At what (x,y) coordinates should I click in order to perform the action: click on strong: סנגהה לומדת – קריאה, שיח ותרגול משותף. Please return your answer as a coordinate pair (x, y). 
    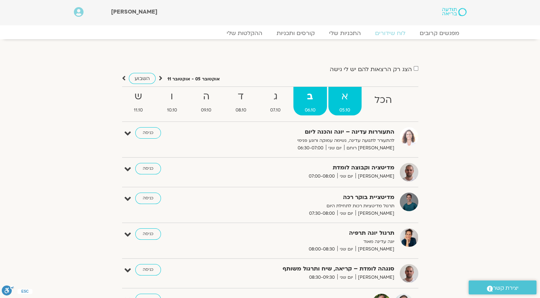
    Looking at the image, I should click on (307, 268).